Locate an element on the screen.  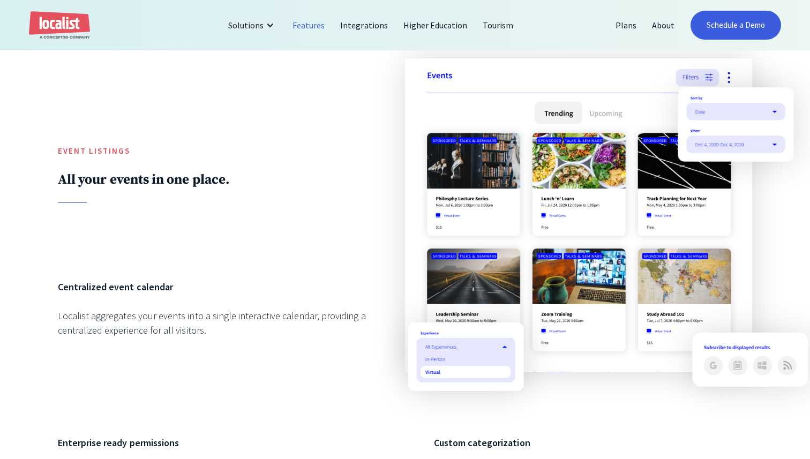
a: Integrations is located at coordinates (364, 25).